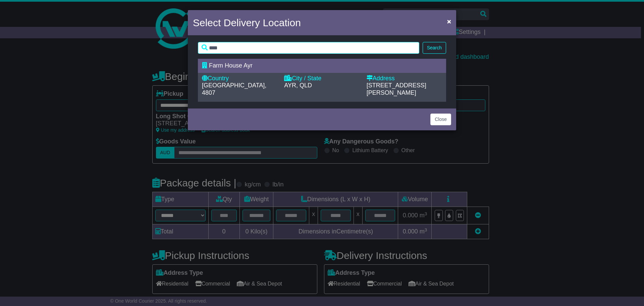 This screenshot has height=306, width=644. I want to click on span: AYR, QLD, so click(298, 85).